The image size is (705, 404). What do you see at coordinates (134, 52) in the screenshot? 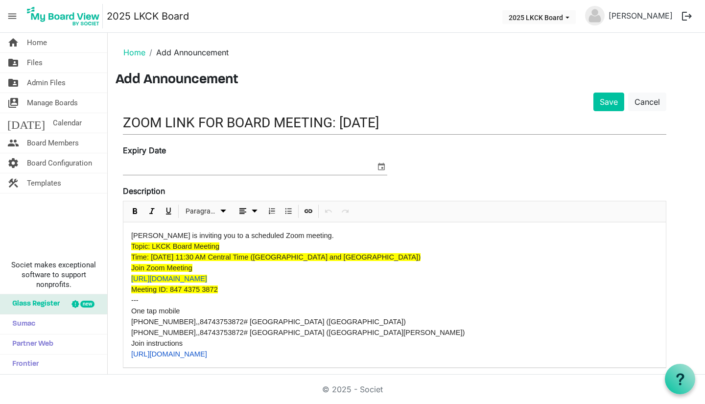
I see `a: Home` at bounding box center [134, 52].